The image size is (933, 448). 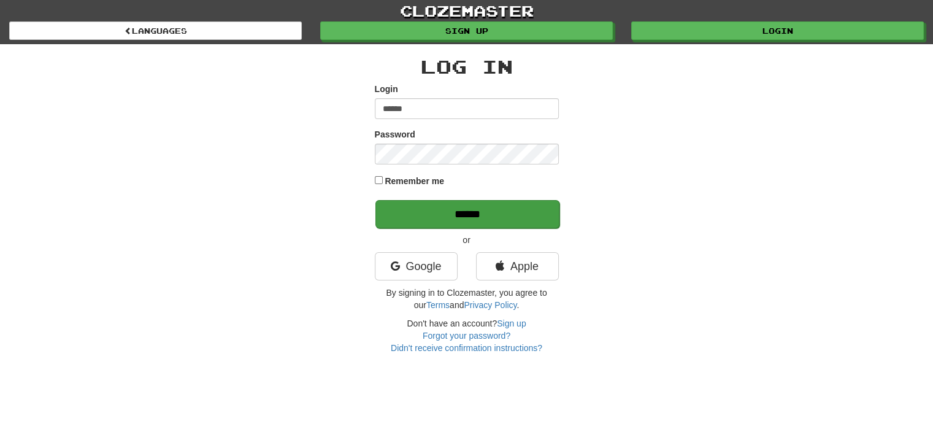 What do you see at coordinates (467, 240) in the screenshot?
I see `p: or` at bounding box center [467, 240].